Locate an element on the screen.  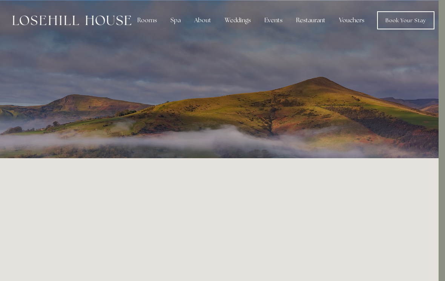
img: Losehill House is located at coordinates (72, 20).